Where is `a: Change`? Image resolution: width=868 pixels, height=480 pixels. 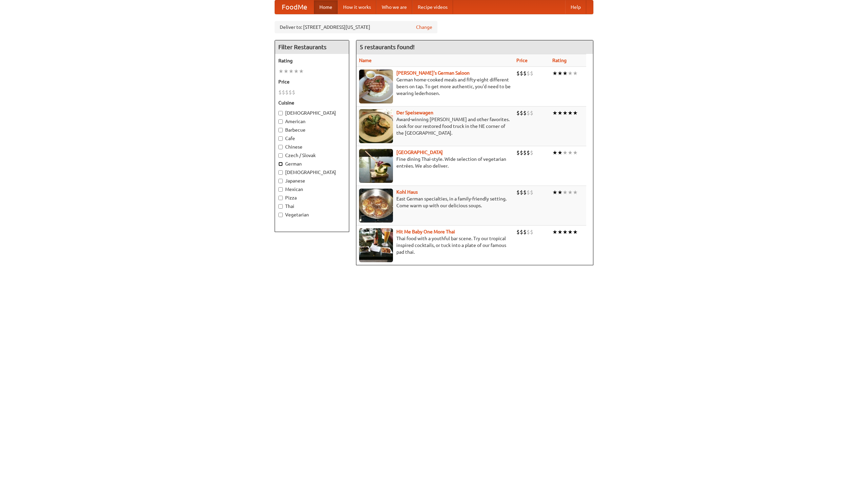 a: Change is located at coordinates (424, 27).